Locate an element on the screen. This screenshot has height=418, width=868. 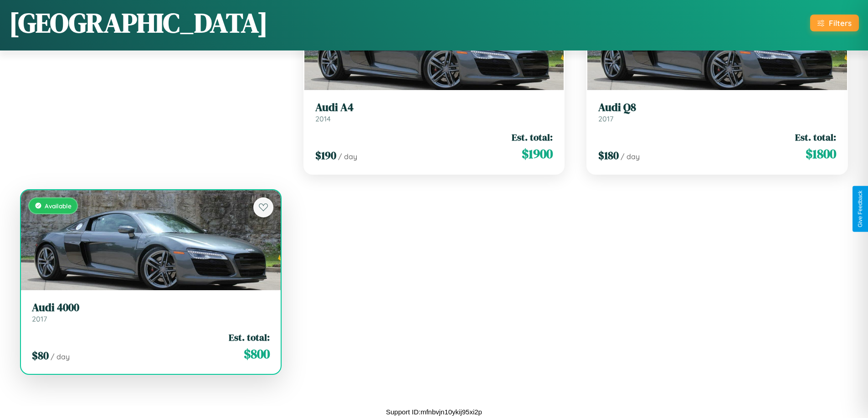
p: Support ID: mfnbvjn10ykij95xi2p is located at coordinates (434, 412).